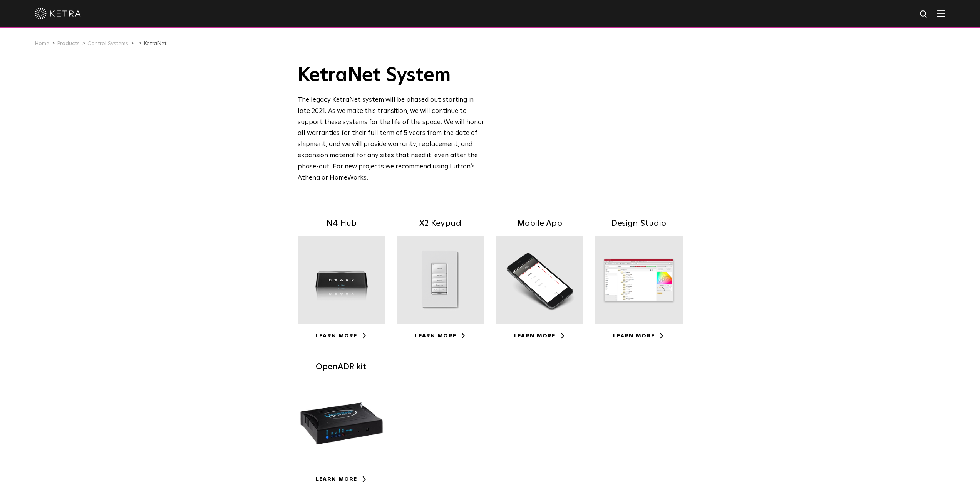 This screenshot has height=493, width=980. What do you see at coordinates (391, 76) in the screenshot?
I see `h1: KetraNet System` at bounding box center [391, 76].